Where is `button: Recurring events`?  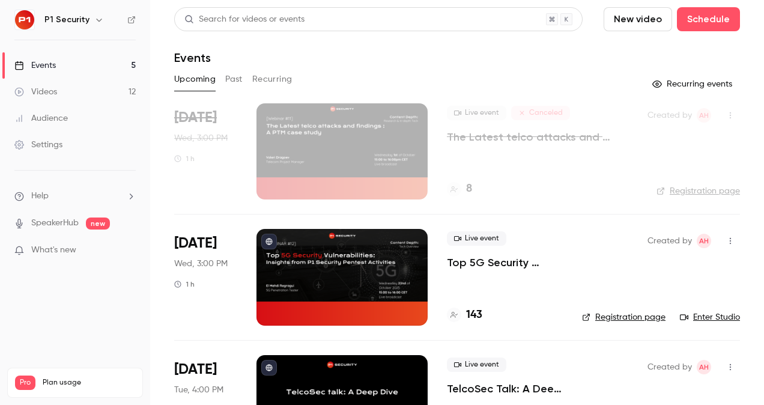 button: Recurring events is located at coordinates (693, 84).